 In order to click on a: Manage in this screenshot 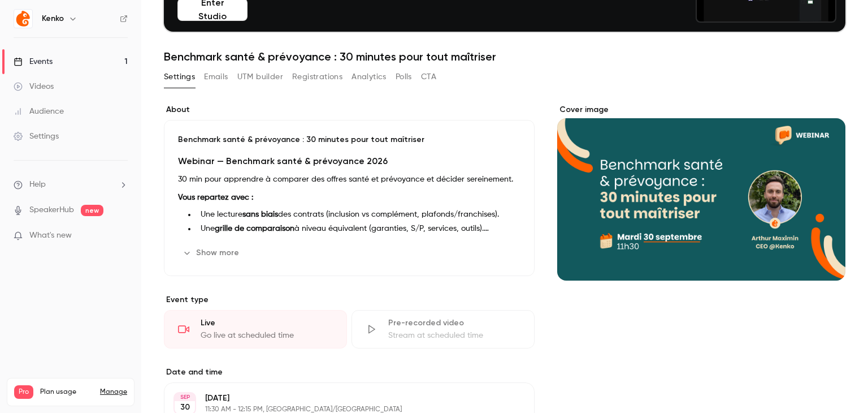, I will do `click(113, 392)`.